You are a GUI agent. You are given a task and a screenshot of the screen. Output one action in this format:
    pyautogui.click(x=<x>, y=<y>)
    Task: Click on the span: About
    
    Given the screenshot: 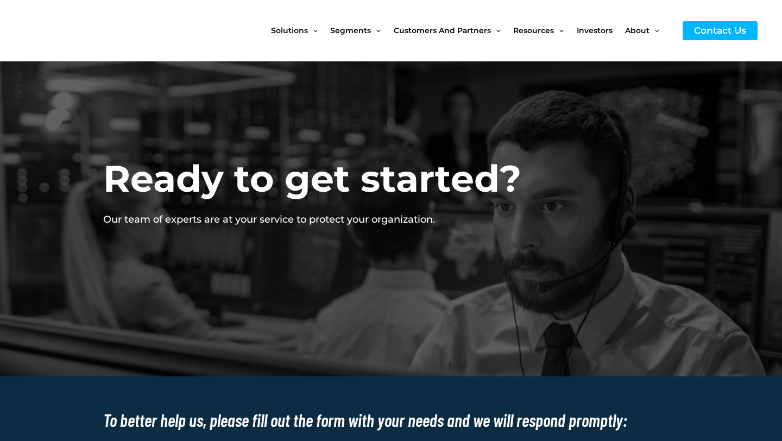 What is the action you would take?
    pyautogui.click(x=637, y=30)
    